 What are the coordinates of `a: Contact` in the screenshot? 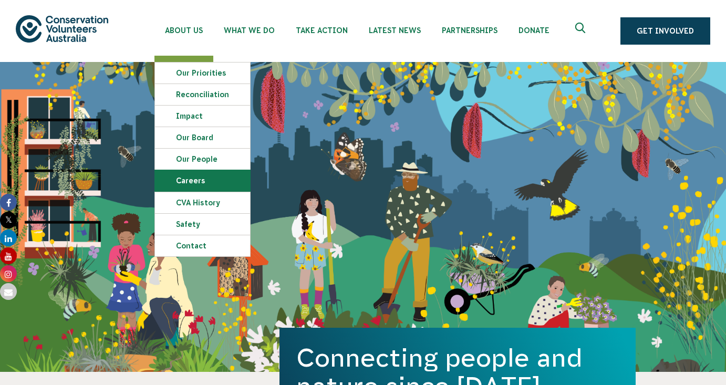 It's located at (202, 246).